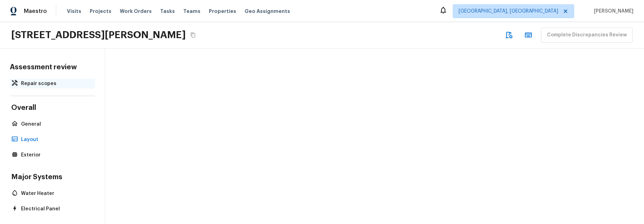 The width and height of the screenshot is (644, 224). Describe the element at coordinates (55, 140) in the screenshot. I see `p: Layout` at that location.